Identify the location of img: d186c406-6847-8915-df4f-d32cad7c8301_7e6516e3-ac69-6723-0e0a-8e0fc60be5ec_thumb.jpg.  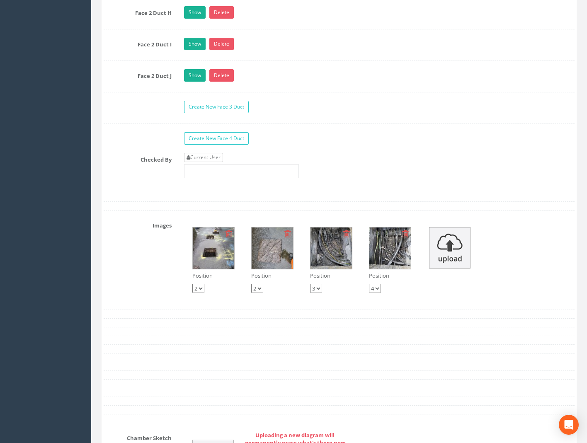
(272, 248).